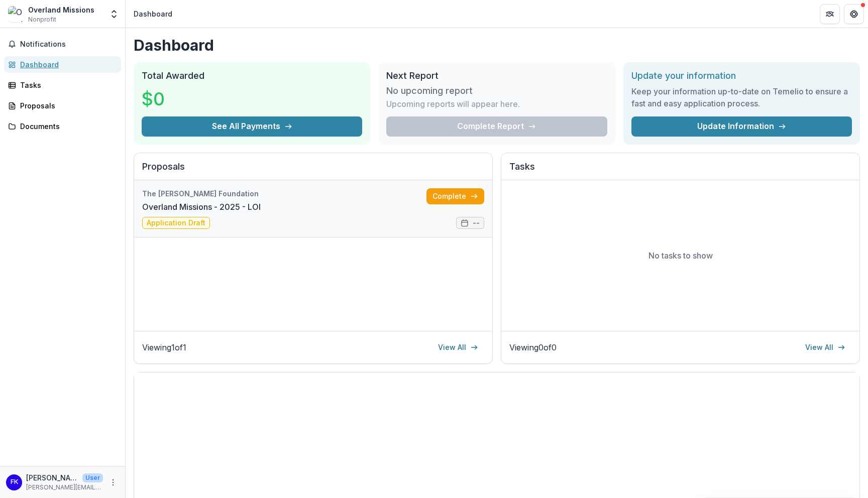 This screenshot has height=498, width=868. Describe the element at coordinates (114, 14) in the screenshot. I see `button: Open entity switcher` at that location.